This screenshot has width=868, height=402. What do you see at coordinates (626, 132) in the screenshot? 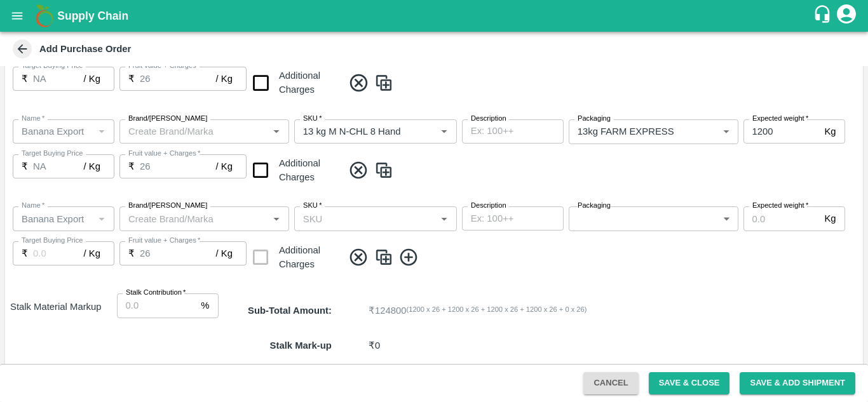
I see `p: 13kg FARM EXPRESS` at bounding box center [626, 132].